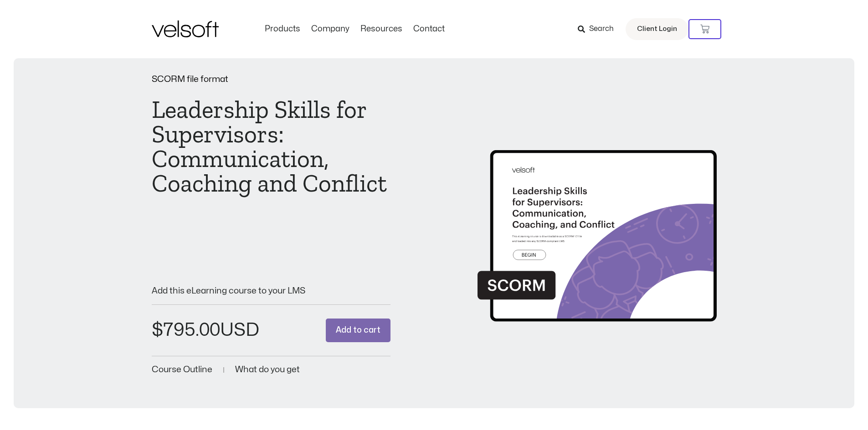 The width and height of the screenshot is (868, 430). What do you see at coordinates (355, 29) in the screenshot?
I see `nav: Menu` at bounding box center [355, 29].